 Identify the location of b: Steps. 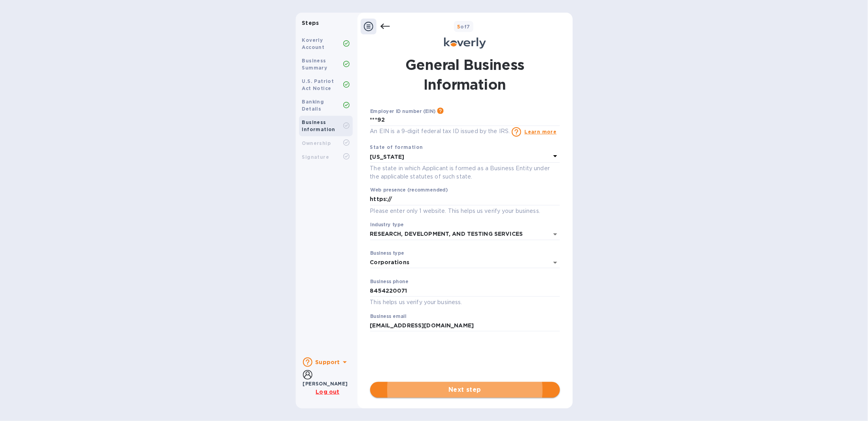
(310, 23).